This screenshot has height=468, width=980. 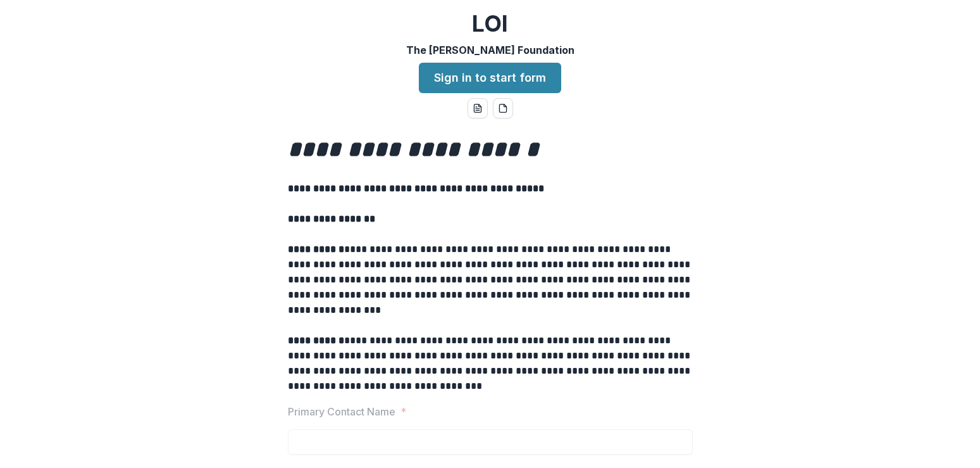 What do you see at coordinates (489, 78) in the screenshot?
I see `a: Sign in to start form` at bounding box center [489, 78].